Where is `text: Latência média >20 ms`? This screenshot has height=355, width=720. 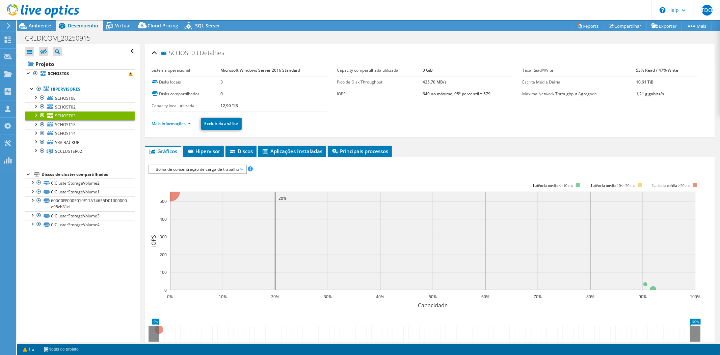
text: Latência média >20 ms is located at coordinates (671, 185).